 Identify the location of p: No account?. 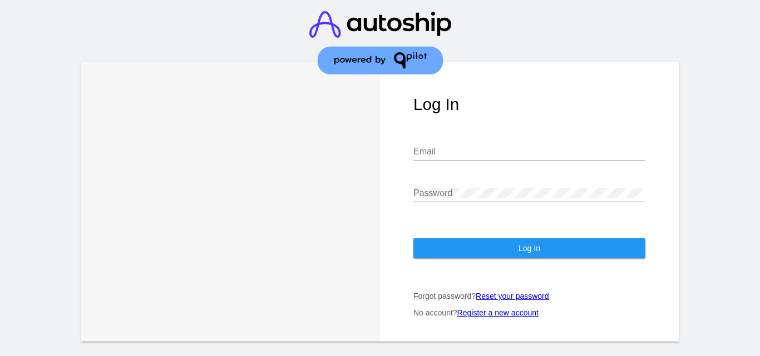
(529, 313).